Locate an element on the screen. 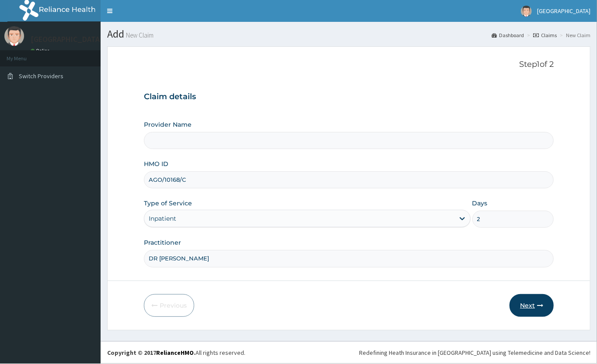 The height and width of the screenshot is (364, 597). button: Previous is located at coordinates (169, 305).